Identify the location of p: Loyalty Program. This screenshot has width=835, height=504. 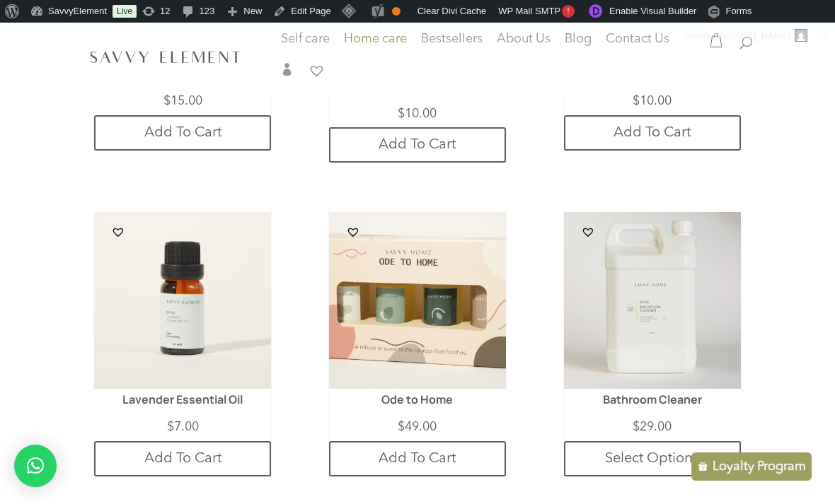
(759, 467).